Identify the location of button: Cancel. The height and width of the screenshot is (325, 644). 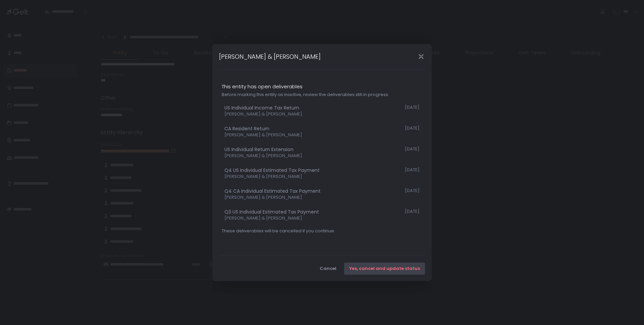
(328, 269).